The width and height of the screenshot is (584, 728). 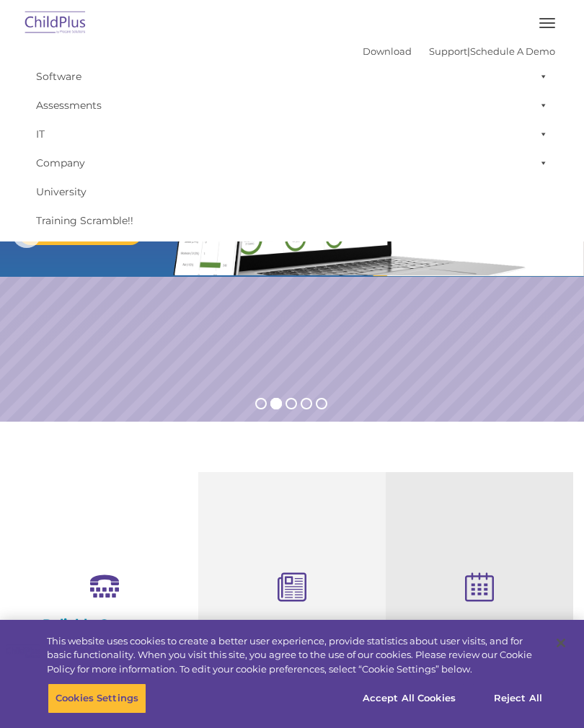 I want to click on button: Close, so click(x=561, y=643).